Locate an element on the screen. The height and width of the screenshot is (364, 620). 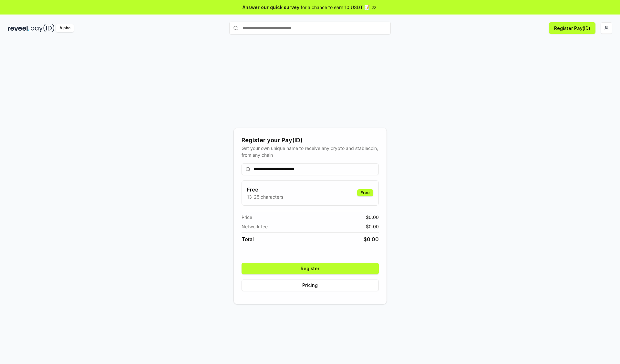
span: Price is located at coordinates (247, 217).